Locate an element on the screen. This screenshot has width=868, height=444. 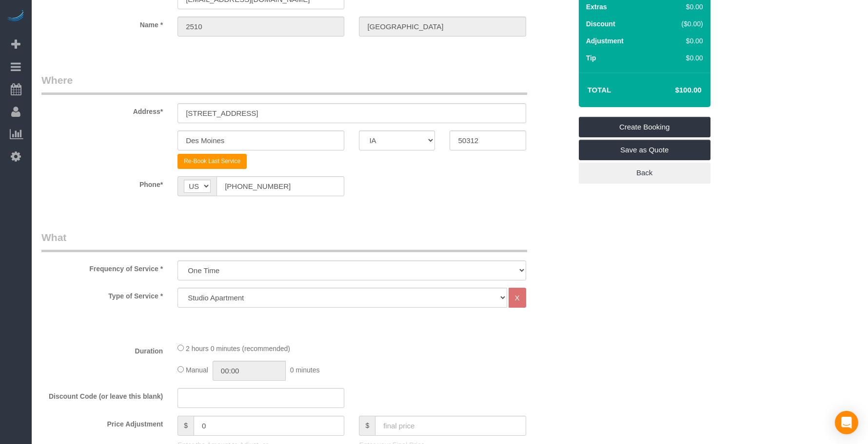
h4: $100.00 is located at coordinates (673, 90).